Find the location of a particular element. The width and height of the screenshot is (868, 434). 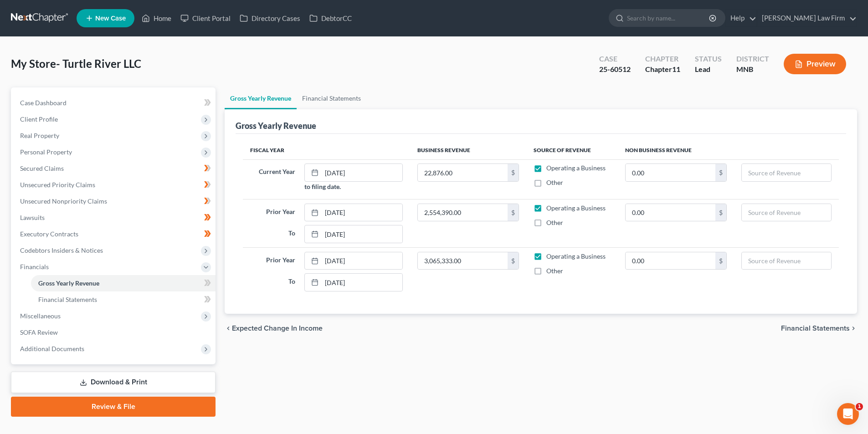

a: Unsecured Priority Claims is located at coordinates (114, 185).